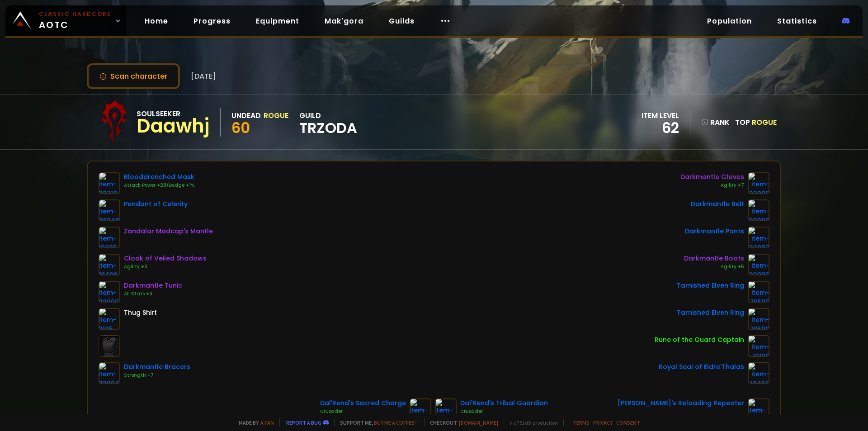 The image size is (868, 431). I want to click on div: Agility +3, so click(165, 267).